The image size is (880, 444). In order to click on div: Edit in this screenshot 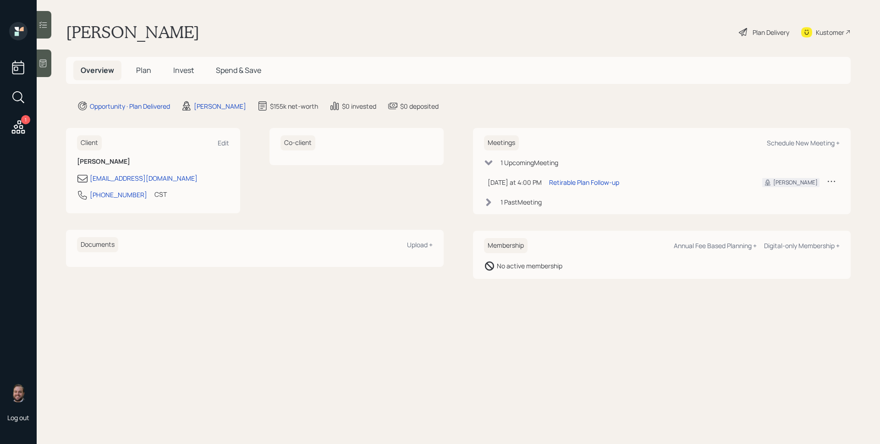, I will do `click(223, 143)`.